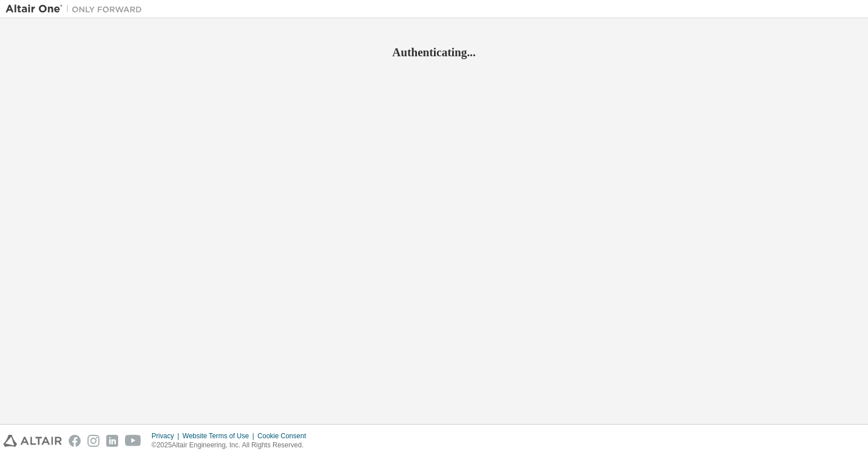 The height and width of the screenshot is (457, 868). What do you see at coordinates (167, 436) in the screenshot?
I see `div: Privacy` at bounding box center [167, 436].